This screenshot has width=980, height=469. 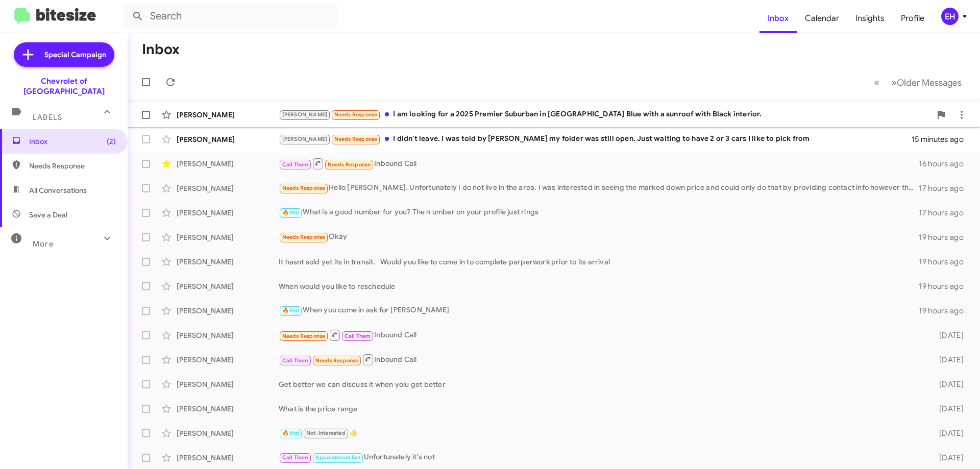 I want to click on nav: Page navigation example, so click(x=918, y=82).